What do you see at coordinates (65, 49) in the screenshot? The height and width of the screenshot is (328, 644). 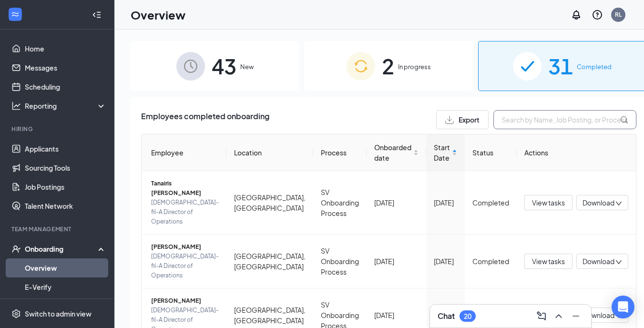 I see `a: Home` at bounding box center [65, 49].